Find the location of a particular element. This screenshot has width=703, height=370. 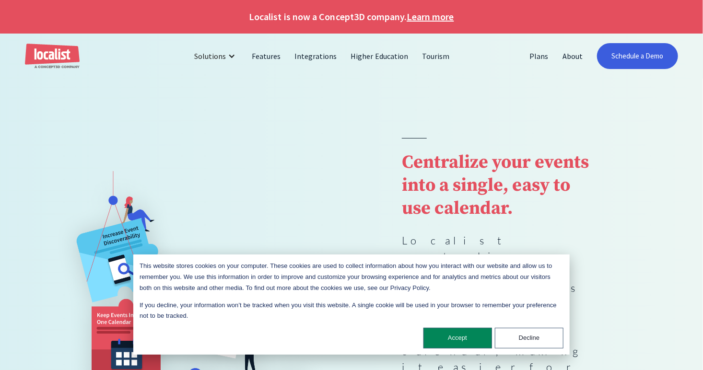

p: If you decline, your information won’t be tracked when you visit this website. A single cookie wi... is located at coordinates (352, 311).